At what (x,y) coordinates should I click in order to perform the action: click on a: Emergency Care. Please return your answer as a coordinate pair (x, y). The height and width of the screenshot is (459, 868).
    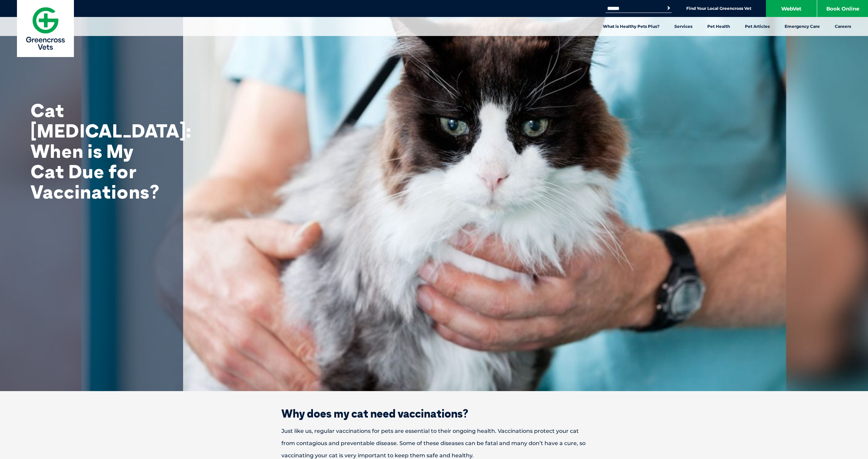
    Looking at the image, I should click on (802, 26).